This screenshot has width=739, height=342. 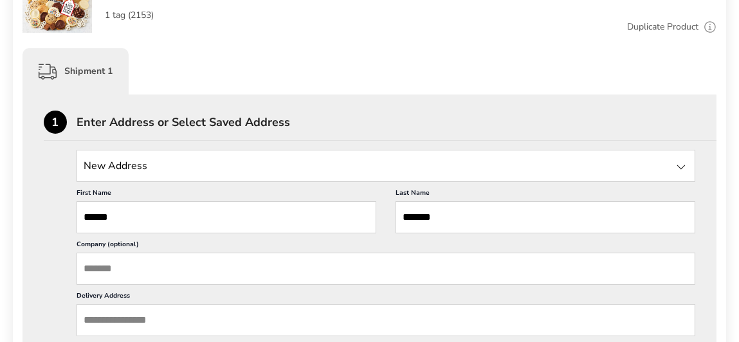 I want to click on label: Last Name, so click(x=545, y=195).